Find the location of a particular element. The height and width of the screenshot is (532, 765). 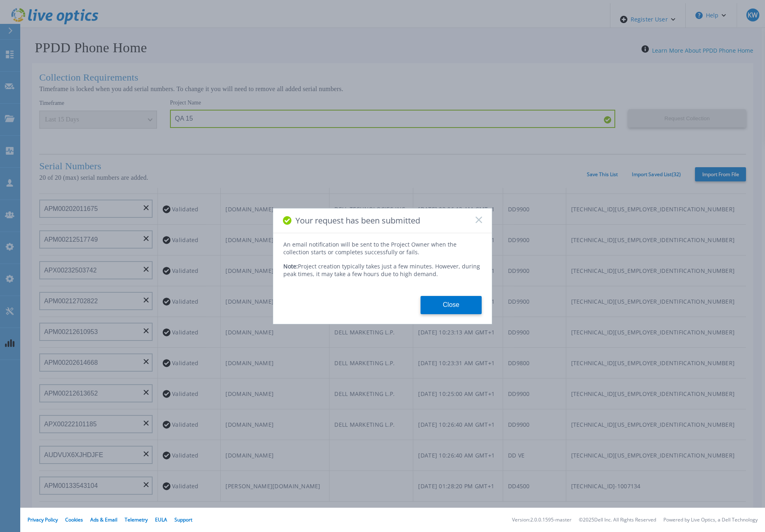

div: Project creation typically takes just a few minutes. However, during peak times, it may take a fe... is located at coordinates (382, 267).